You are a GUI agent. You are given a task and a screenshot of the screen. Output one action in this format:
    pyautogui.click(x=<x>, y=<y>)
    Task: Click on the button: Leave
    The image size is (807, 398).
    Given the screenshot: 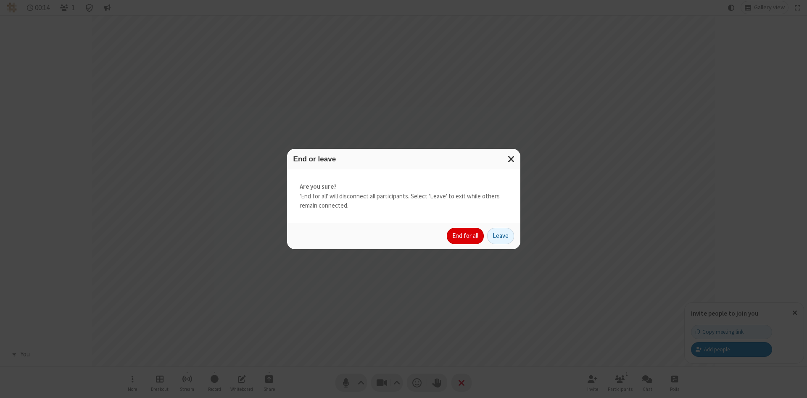 What is the action you would take?
    pyautogui.click(x=500, y=236)
    